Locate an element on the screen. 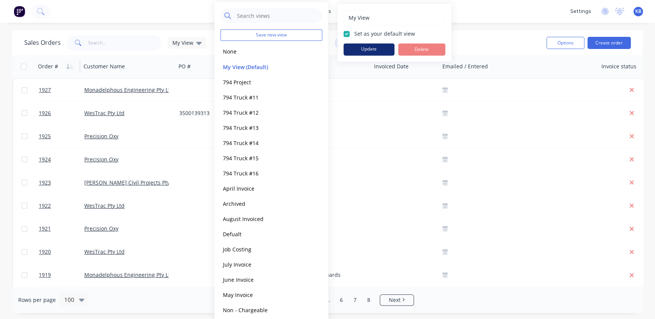 This screenshot has width=655, height=319. input: Search... is located at coordinates (125, 43).